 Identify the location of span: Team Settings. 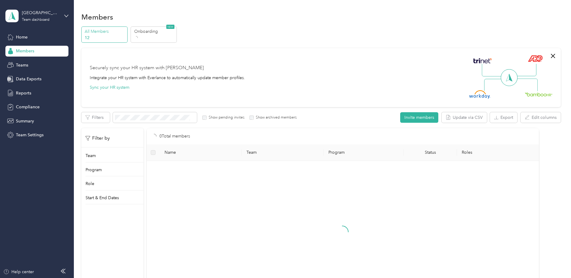
(30, 135).